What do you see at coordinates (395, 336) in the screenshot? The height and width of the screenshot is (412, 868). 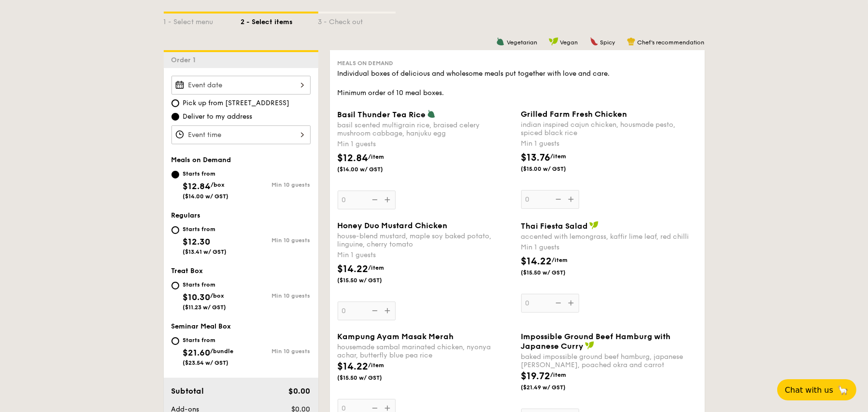 I see `span: Kampung Ayam Masak Merah` at bounding box center [395, 336].